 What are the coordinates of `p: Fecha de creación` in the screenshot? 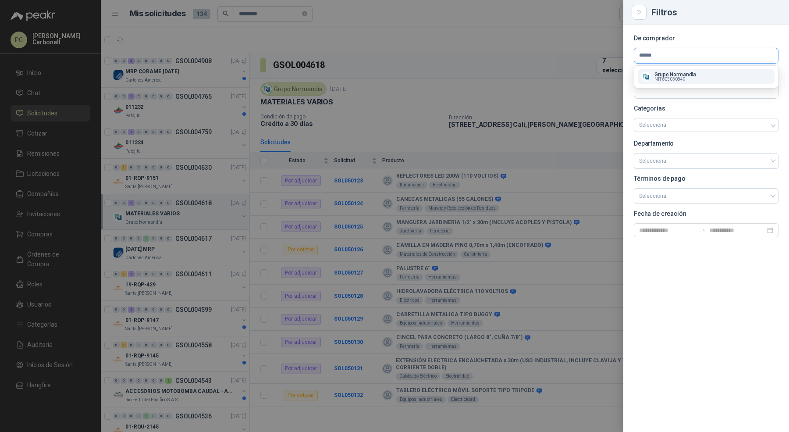 It's located at (706, 213).